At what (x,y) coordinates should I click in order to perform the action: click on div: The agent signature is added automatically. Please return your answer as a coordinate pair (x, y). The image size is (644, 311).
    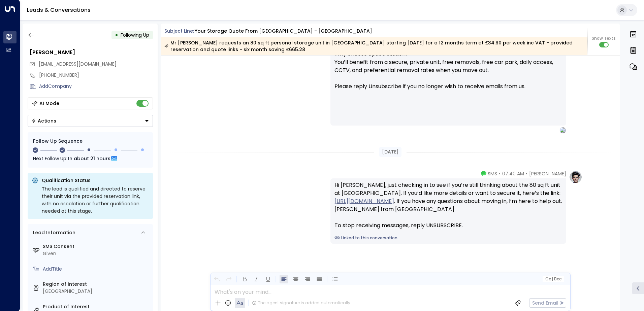
    Looking at the image, I should click on (301, 303).